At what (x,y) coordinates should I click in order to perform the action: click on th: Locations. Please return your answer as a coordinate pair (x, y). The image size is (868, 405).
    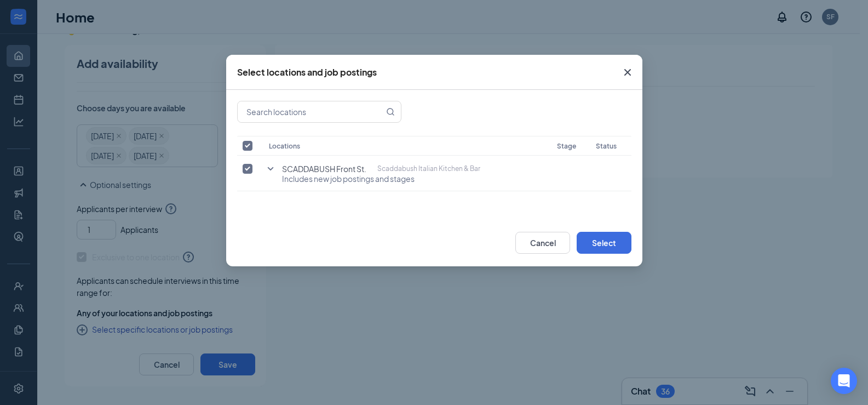
    Looking at the image, I should click on (407, 146).